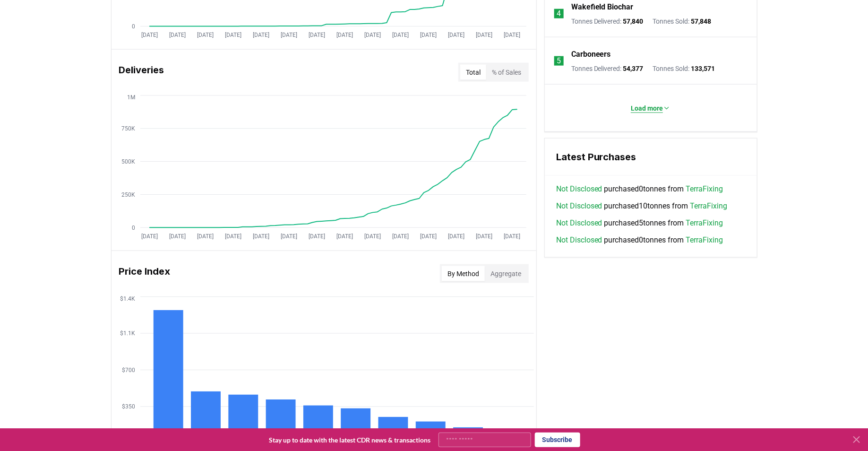 This screenshot has height=451, width=868. What do you see at coordinates (591, 54) in the screenshot?
I see `a: Carboneers` at bounding box center [591, 54].